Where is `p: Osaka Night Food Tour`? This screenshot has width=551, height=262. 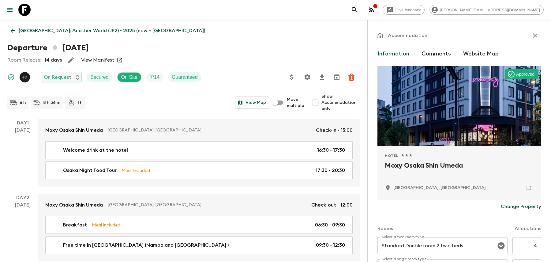
p: Osaka Night Food Tour is located at coordinates (90, 170).